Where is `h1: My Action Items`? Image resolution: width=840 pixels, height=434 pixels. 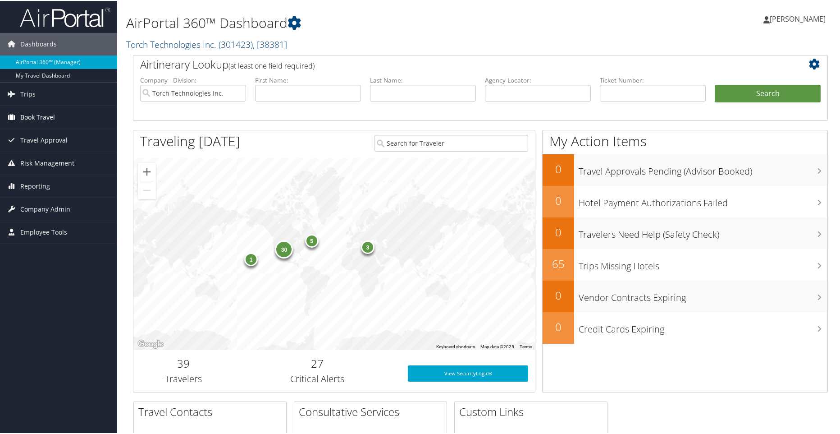
h1: My Action Items is located at coordinates (685, 140).